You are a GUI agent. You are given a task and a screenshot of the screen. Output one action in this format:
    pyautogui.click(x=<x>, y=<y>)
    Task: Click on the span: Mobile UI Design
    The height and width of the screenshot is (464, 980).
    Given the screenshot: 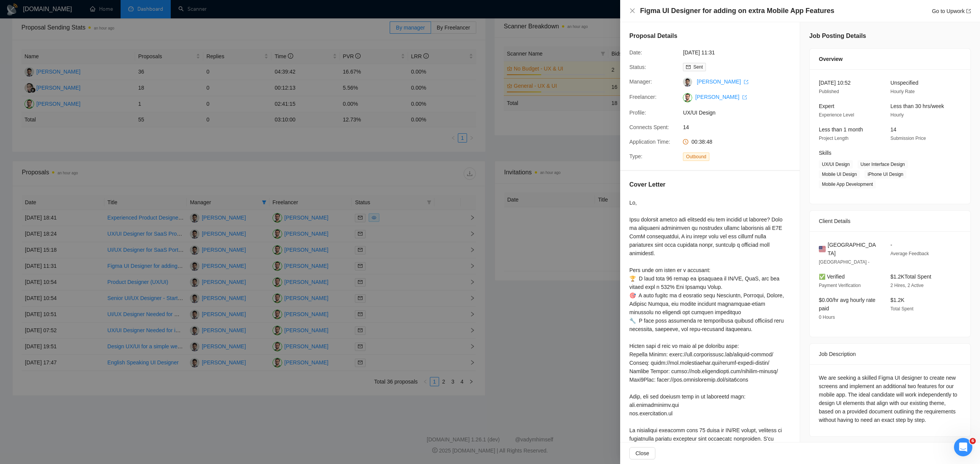 What is the action you would take?
    pyautogui.click(x=839, y=174)
    